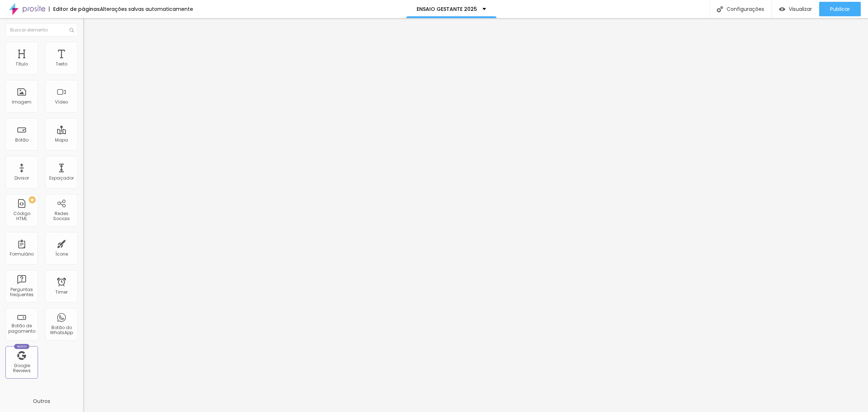  I want to click on div: Botão de pagamento, so click(22, 329).